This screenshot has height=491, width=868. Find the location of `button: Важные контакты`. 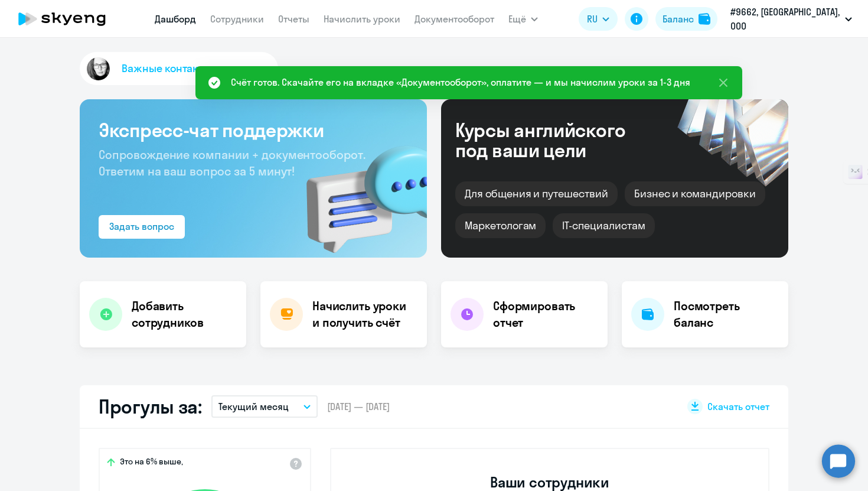

button: Важные контакты is located at coordinates (179, 69).